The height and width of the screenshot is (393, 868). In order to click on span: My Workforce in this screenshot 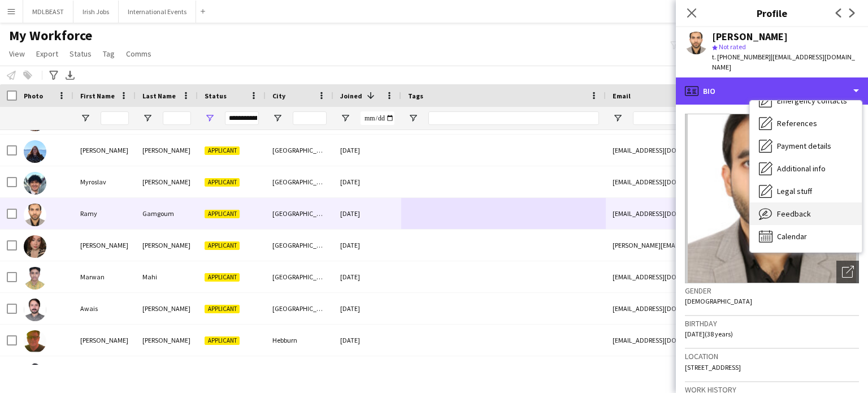, I will do `click(50, 36)`.